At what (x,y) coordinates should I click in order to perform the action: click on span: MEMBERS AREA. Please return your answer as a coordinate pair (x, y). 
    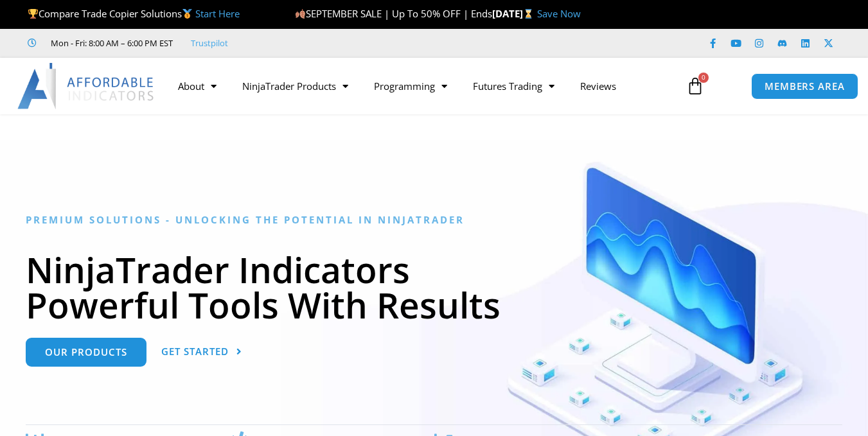
    Looking at the image, I should click on (804, 86).